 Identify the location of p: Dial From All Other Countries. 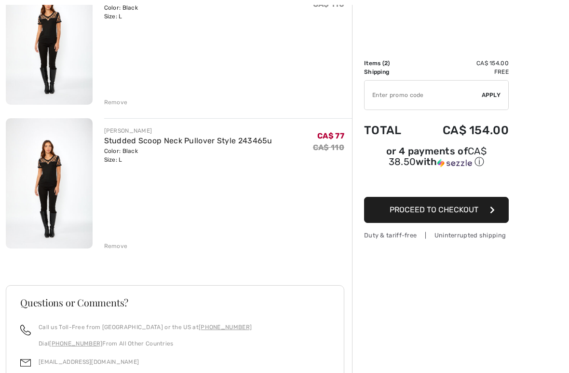
(145, 343).